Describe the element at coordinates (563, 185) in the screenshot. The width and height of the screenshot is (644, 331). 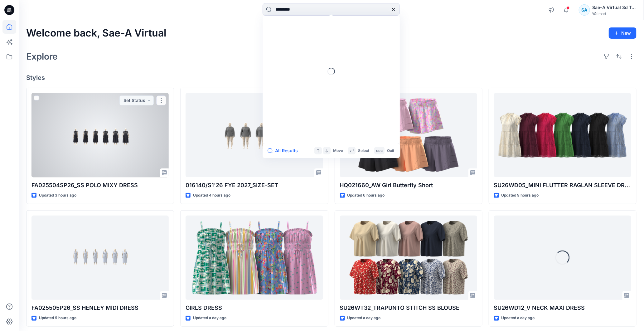
I see `p: SU26WD05_MINI FLUTTER RAGLAN SLEEVE DRESS` at that location.